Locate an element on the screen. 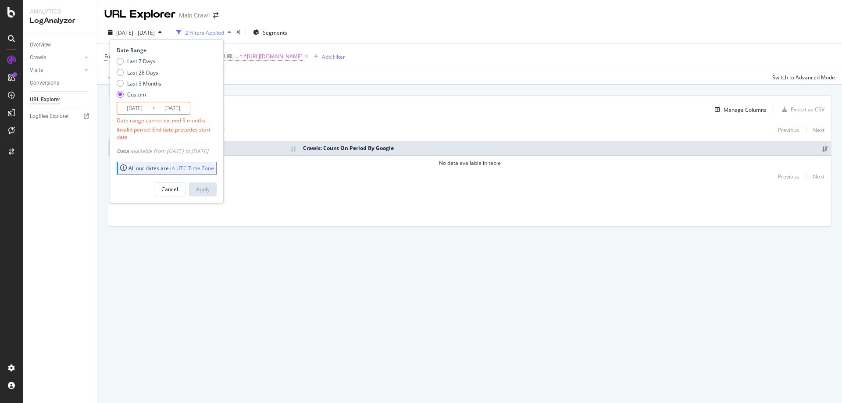 The image size is (842, 403). div: times is located at coordinates (238, 32).